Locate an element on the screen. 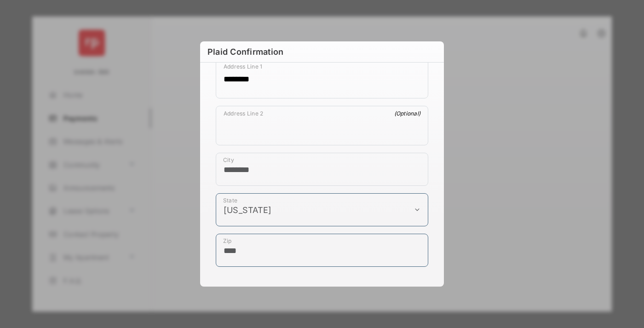 The image size is (644, 328). div: payment_method_screening[postal_addresses][postalCode] is located at coordinates (322, 250).